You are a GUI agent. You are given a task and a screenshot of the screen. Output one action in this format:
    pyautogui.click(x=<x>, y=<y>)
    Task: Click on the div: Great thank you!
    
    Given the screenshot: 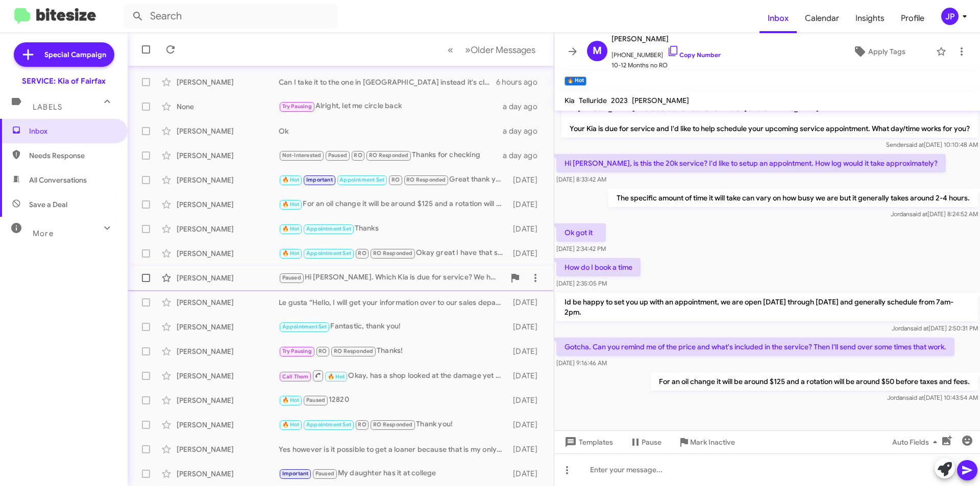 What is the action you would take?
    pyautogui.click(x=393, y=179)
    